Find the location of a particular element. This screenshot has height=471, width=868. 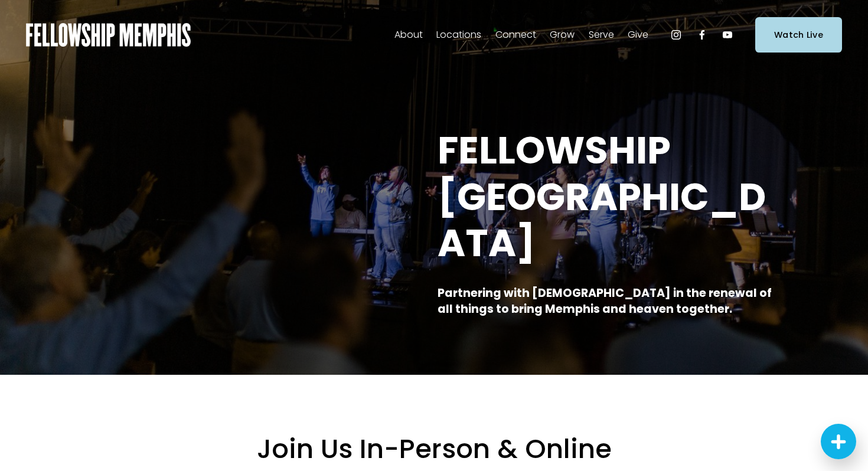

span: Connect is located at coordinates (516, 35).